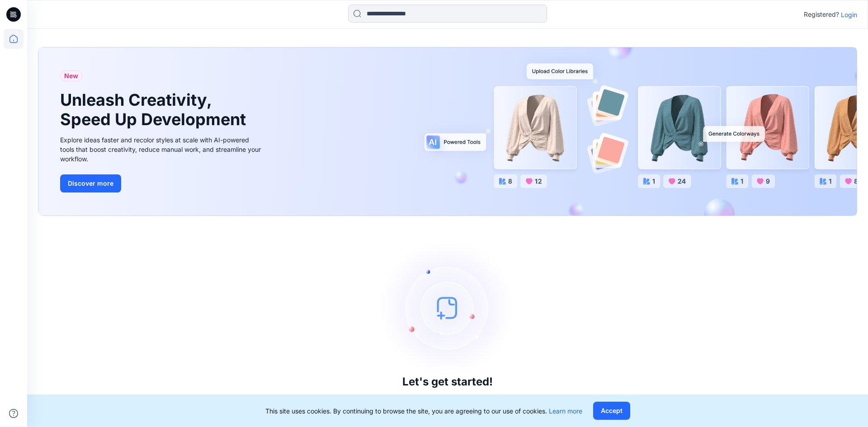 This screenshot has height=427, width=868. I want to click on h3: Let's get started!, so click(447, 382).